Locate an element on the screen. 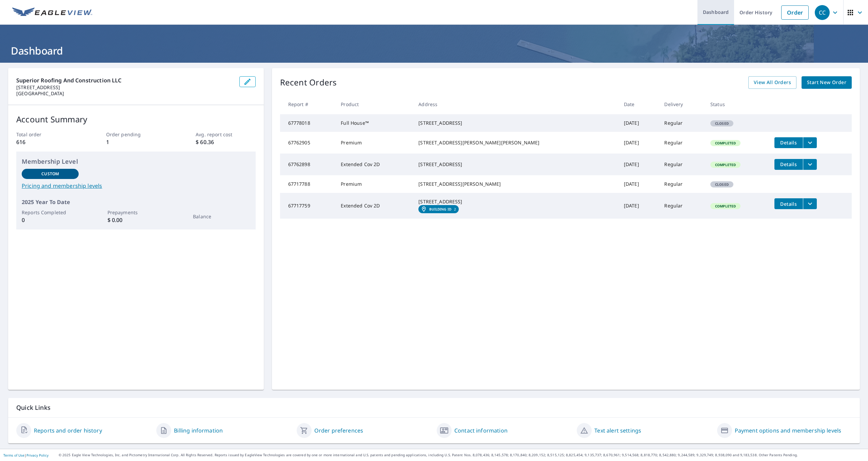  a: Privacy Policy is located at coordinates (38, 456).